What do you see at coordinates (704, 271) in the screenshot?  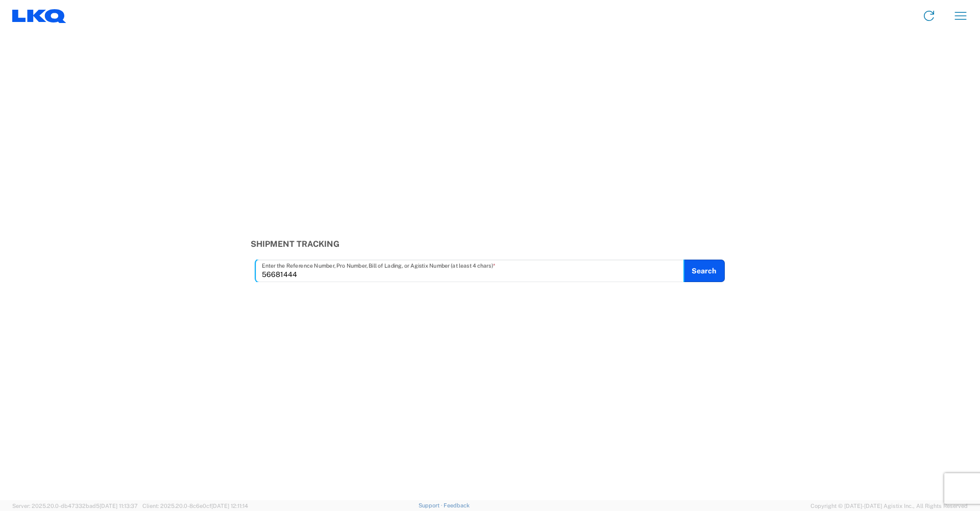 I see `button: Search` at bounding box center [704, 271].